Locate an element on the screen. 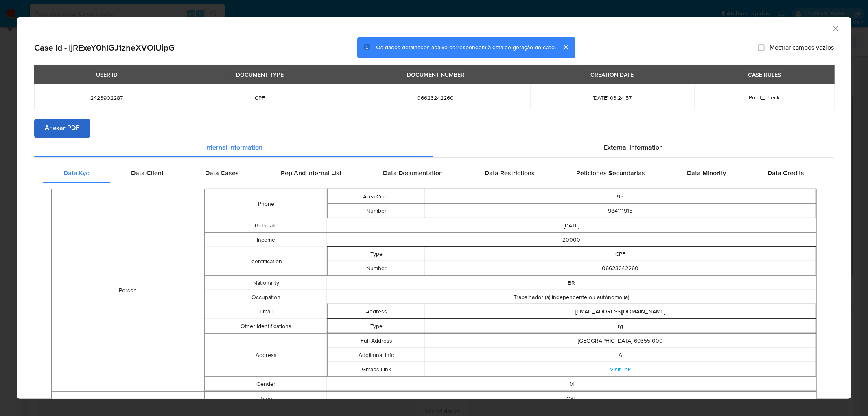 Image resolution: width=868 pixels, height=416 pixels. span: External information is located at coordinates (634, 147).